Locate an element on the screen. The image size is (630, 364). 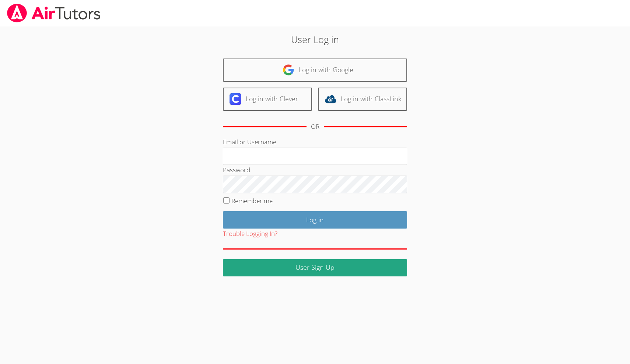
div: OR is located at coordinates (315, 127).